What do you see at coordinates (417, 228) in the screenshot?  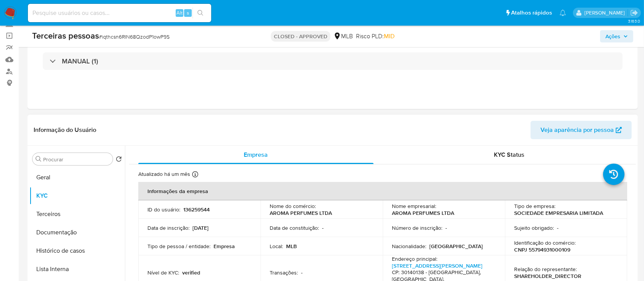 I see `p: Número de inscrição :` at bounding box center [417, 228].